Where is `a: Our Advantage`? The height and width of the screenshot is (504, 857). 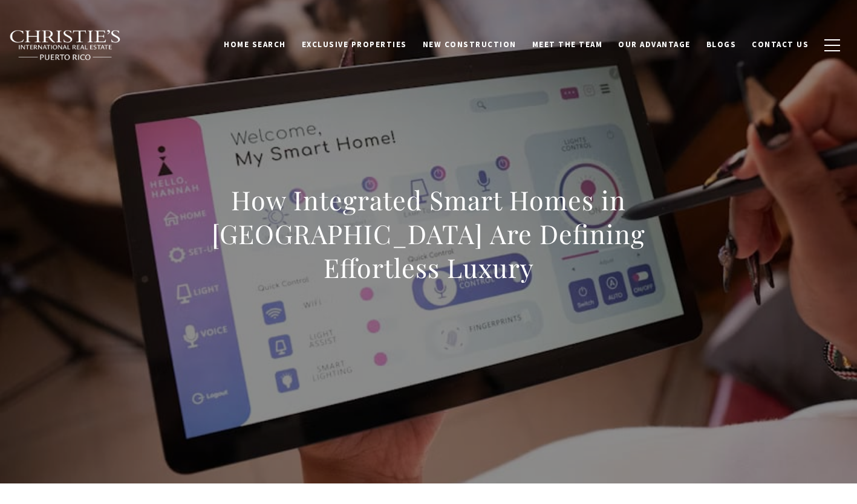
a: Our Advantage is located at coordinates (654, 45).